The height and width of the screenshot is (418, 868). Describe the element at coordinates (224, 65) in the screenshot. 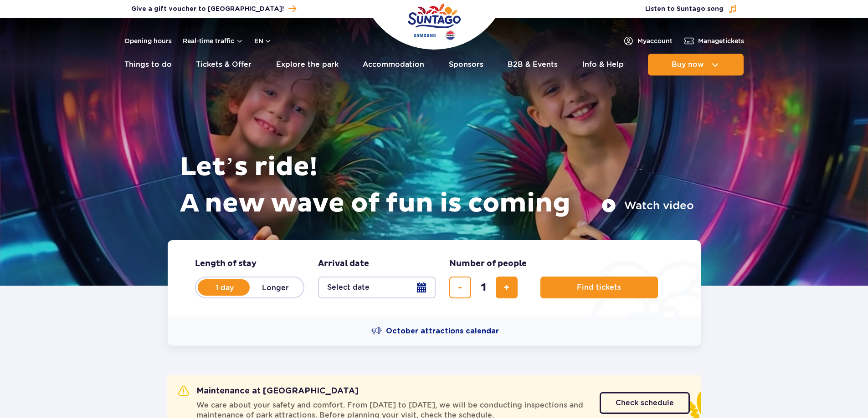

I see `a: Tickets & Offer` at that location.